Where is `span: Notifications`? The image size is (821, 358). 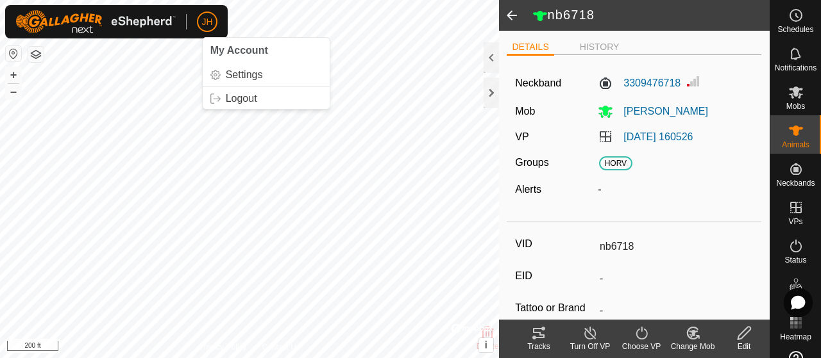 span: Notifications is located at coordinates (795, 68).